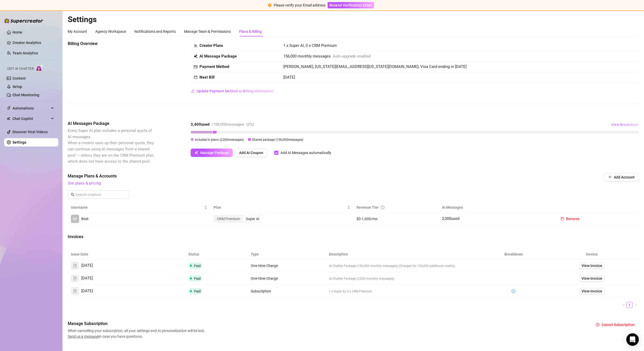 The image size is (644, 351). What do you see at coordinates (383, 208) in the screenshot?
I see `span: info-circle` at bounding box center [383, 208].